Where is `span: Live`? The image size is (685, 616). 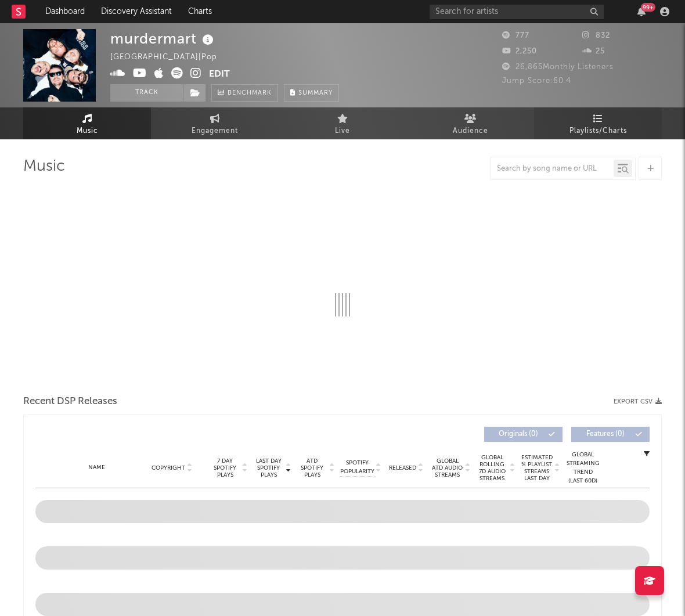 span: Live is located at coordinates (342, 131).